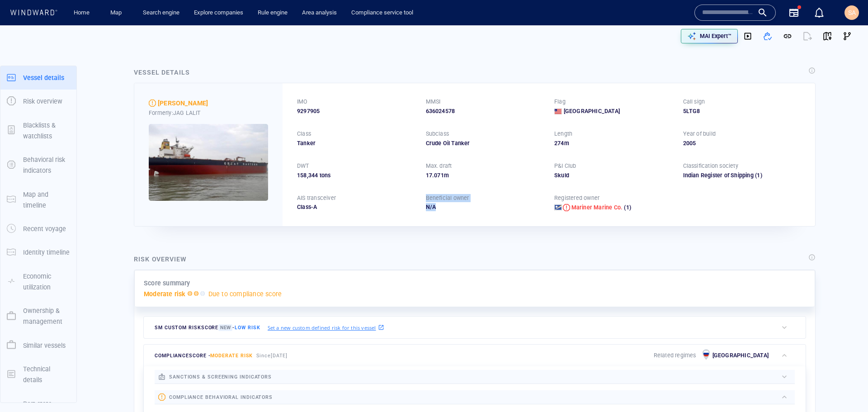  What do you see at coordinates (38, 316) in the screenshot?
I see `button: Ownership & management` at bounding box center [38, 316].